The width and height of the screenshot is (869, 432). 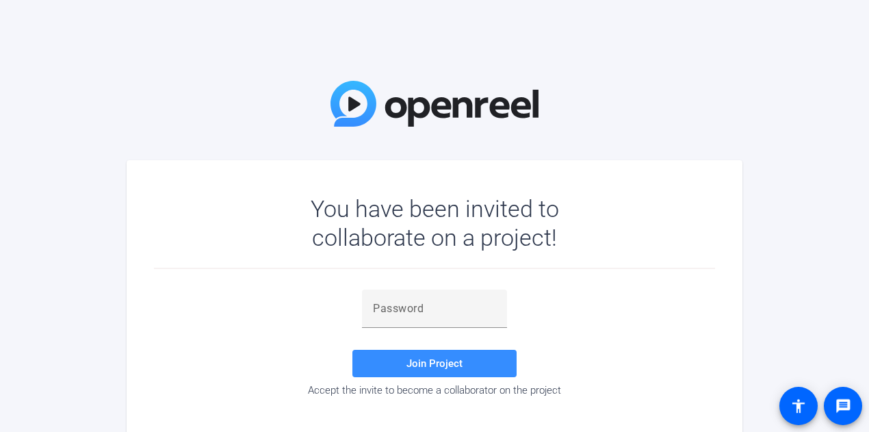 I want to click on button: Join Project, so click(x=435, y=363).